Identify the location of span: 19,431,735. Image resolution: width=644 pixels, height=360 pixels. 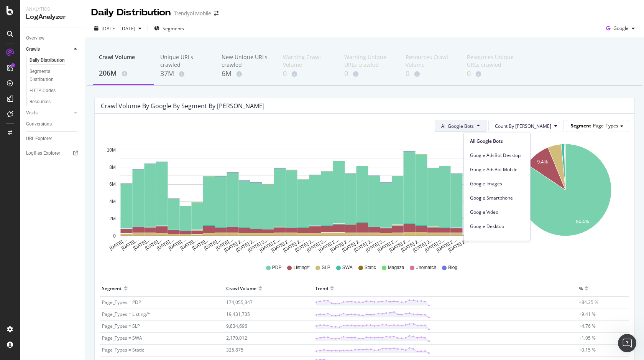
(239, 314).